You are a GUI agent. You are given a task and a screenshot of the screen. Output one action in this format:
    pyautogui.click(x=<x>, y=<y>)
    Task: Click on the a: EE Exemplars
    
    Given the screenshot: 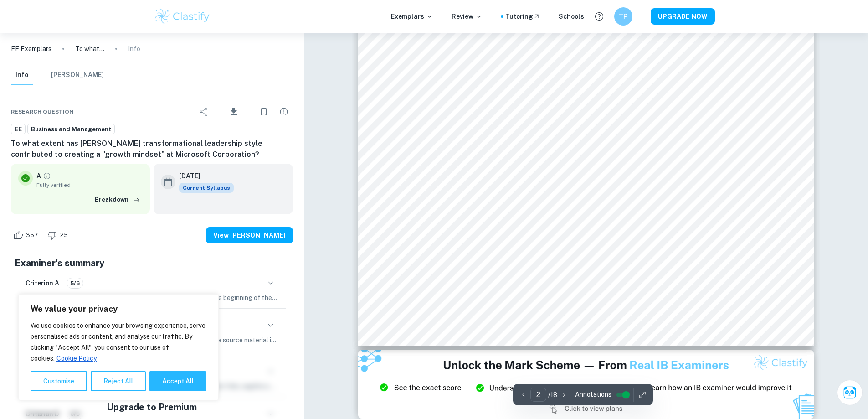 What is the action you would take?
    pyautogui.click(x=31, y=49)
    